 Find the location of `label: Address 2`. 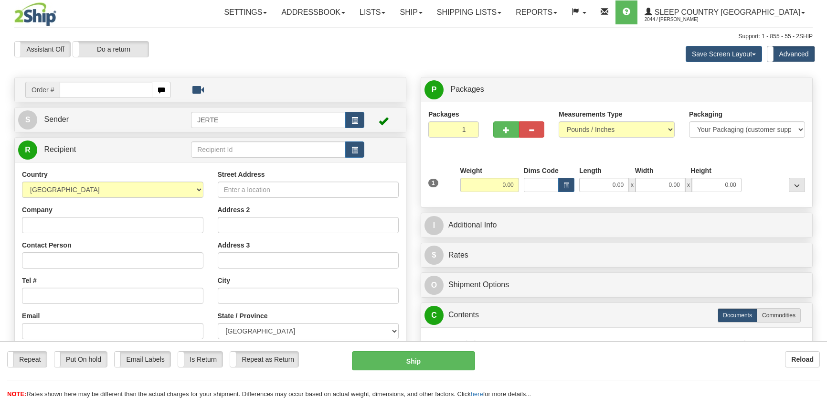

label: Address 2 is located at coordinates (234, 210).